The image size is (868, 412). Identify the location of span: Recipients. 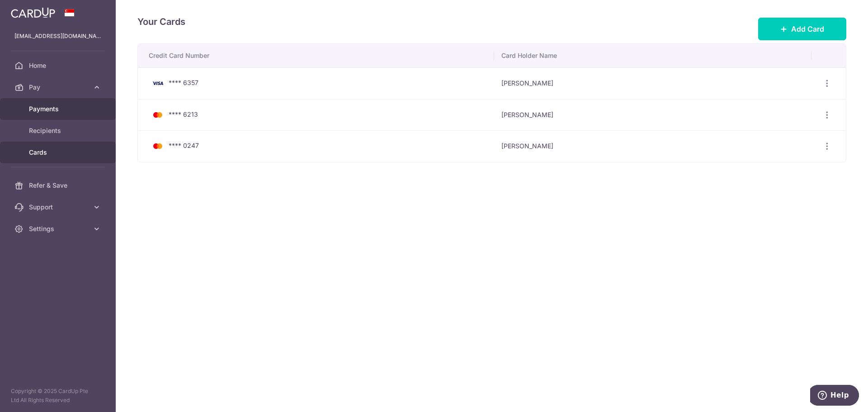
(59, 131).